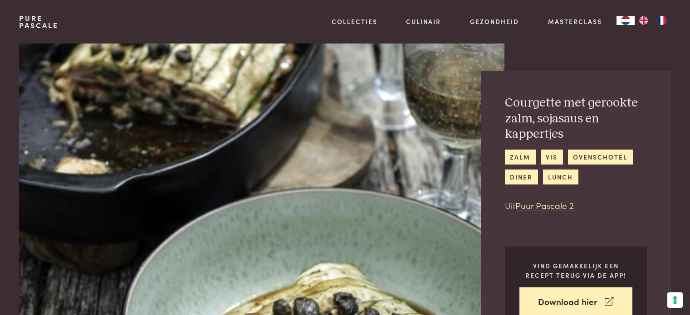 This screenshot has height=315, width=690. What do you see at coordinates (675, 300) in the screenshot?
I see `button: Uw voorkeuren voor toestemming voor trackingtechnologieën` at bounding box center [675, 300].